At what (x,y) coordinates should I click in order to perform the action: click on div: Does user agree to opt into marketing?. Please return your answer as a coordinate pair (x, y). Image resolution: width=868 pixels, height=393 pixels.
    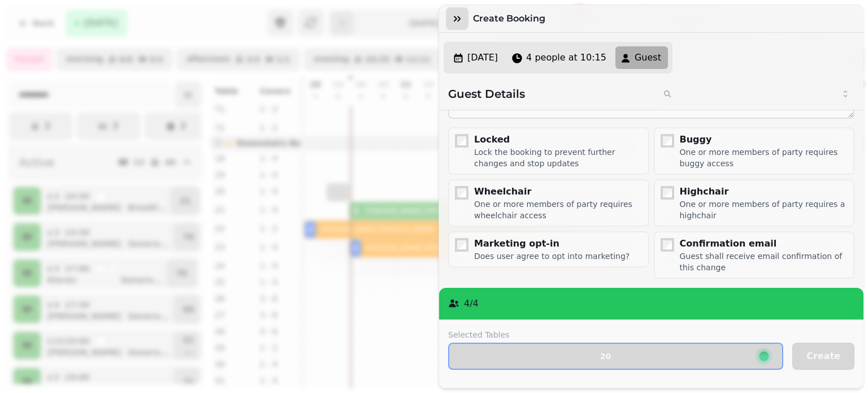
    Looking at the image, I should click on (551, 256).